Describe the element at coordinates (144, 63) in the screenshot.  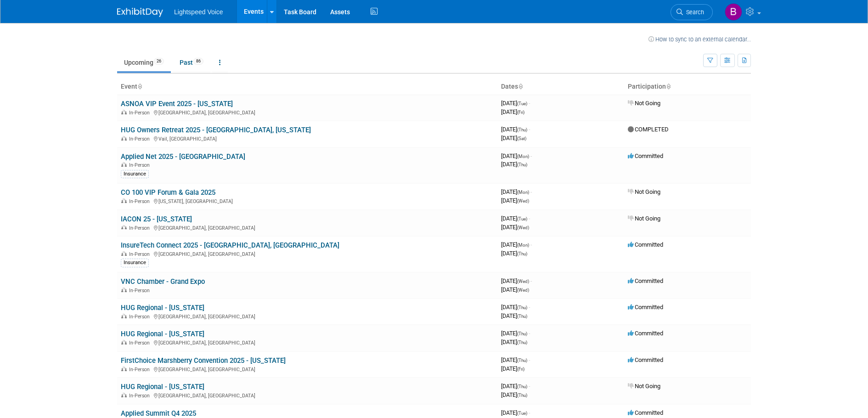
I see `a: Upcoming26` at that location.